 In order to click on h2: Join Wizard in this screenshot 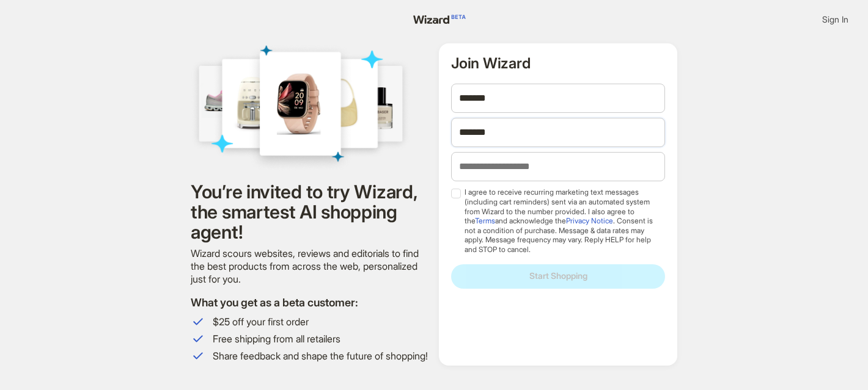, I will do `click(558, 63)`.